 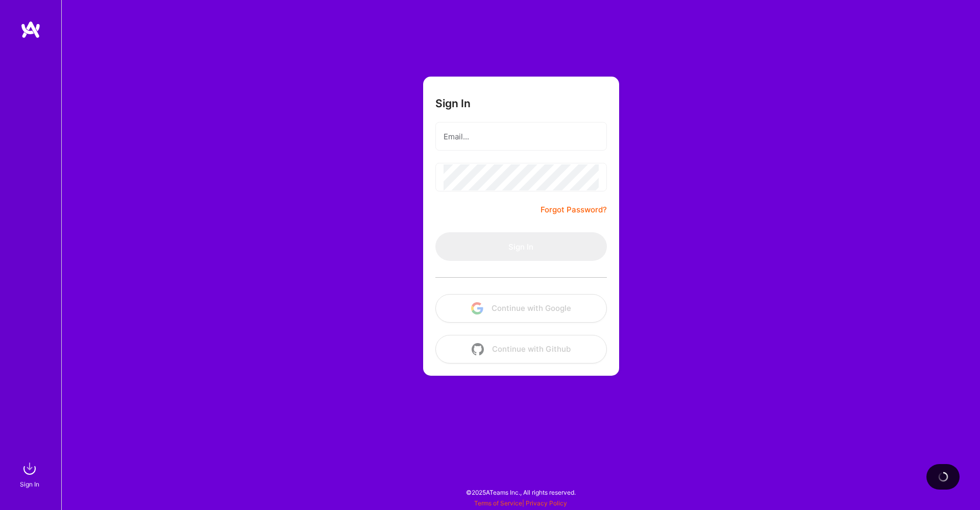 What do you see at coordinates (521, 492) in the screenshot?
I see `div: © 2025 ATeams Inc., All rights reserved.` at bounding box center [521, 492].